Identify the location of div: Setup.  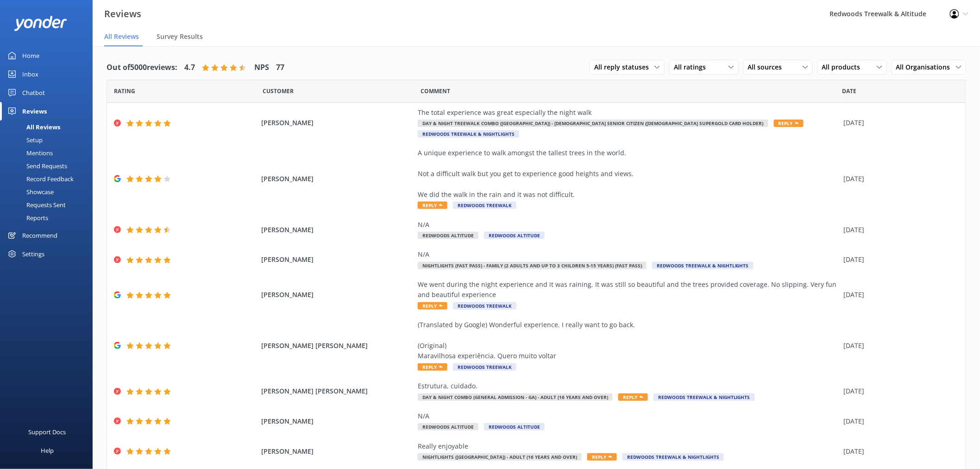
(24, 140).